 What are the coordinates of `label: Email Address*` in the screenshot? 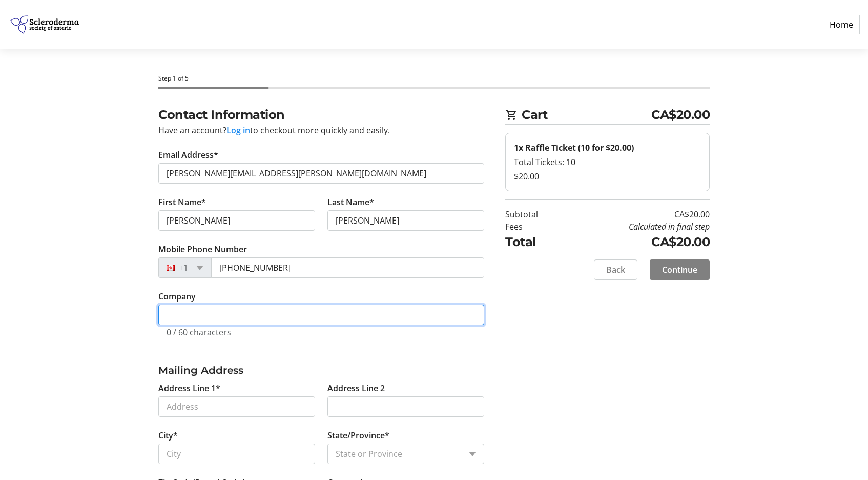 It's located at (188, 155).